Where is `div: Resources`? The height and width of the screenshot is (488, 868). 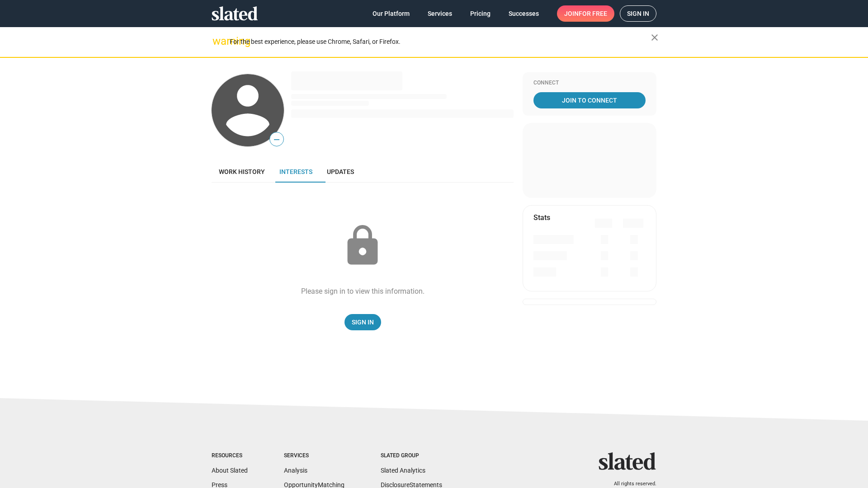
div: Resources is located at coordinates (230, 456).